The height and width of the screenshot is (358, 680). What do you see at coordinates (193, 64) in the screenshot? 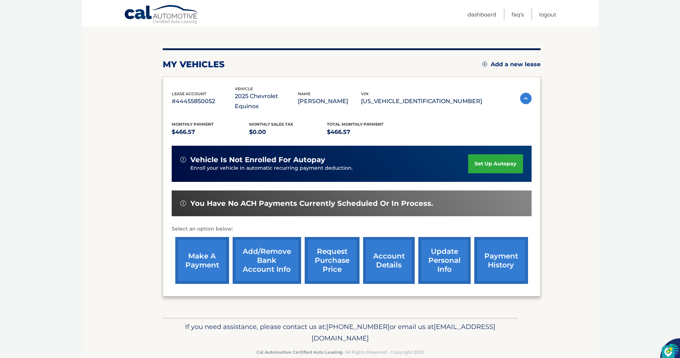
I see `h2: my vehicles` at bounding box center [193, 64].